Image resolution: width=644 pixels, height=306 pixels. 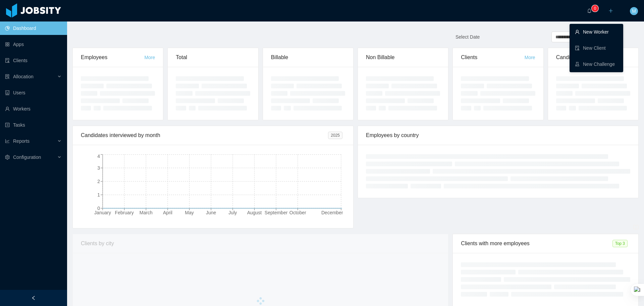 What do you see at coordinates (611, 11) in the screenshot?
I see `i: icon: plus` at bounding box center [611, 11].